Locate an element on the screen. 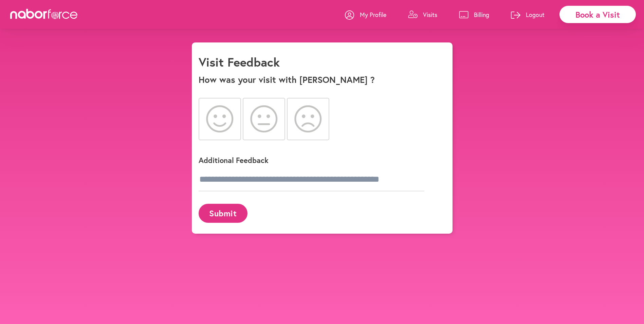  a: Visits is located at coordinates (423, 14).